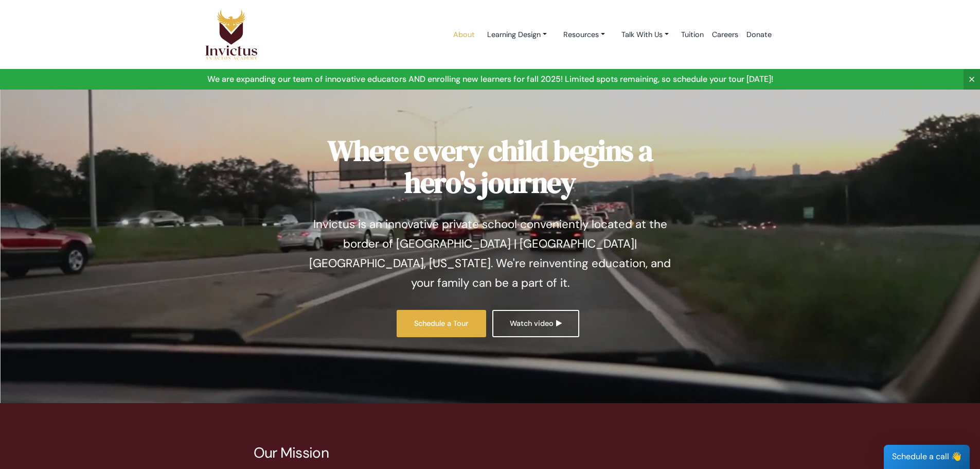  Describe the element at coordinates (725, 34) in the screenshot. I see `a: Careers` at that location.